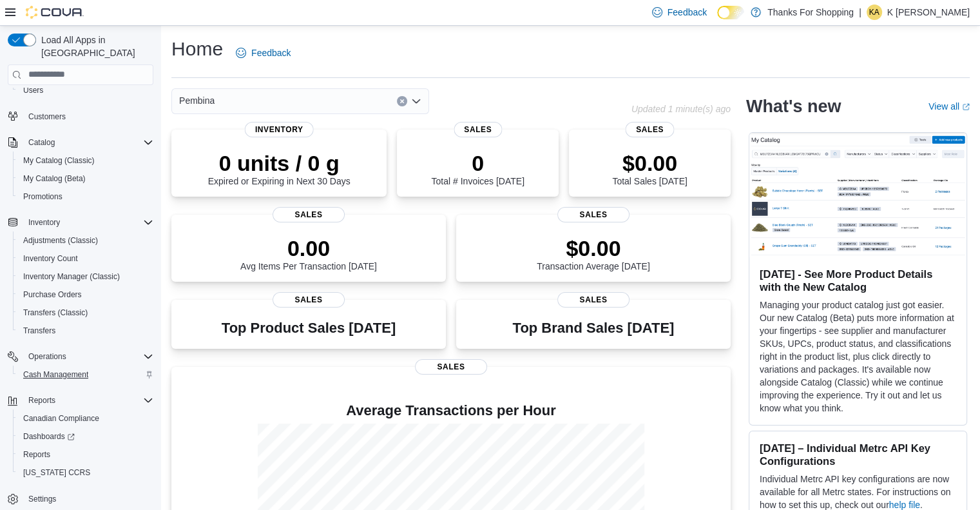  I want to click on button: Open list of options, so click(416, 101).